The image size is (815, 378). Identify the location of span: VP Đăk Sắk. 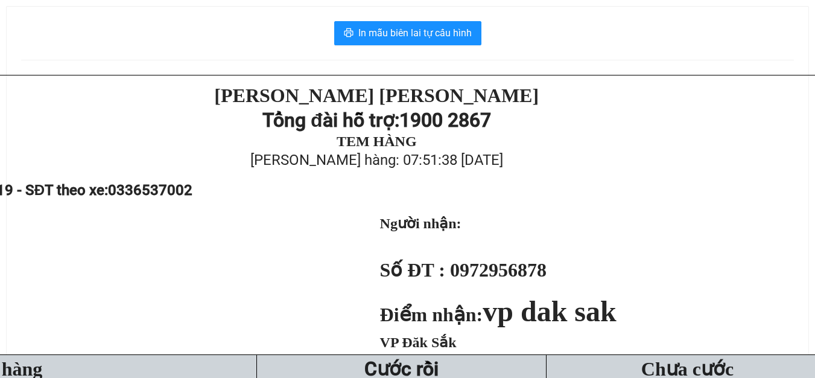
(418, 342).